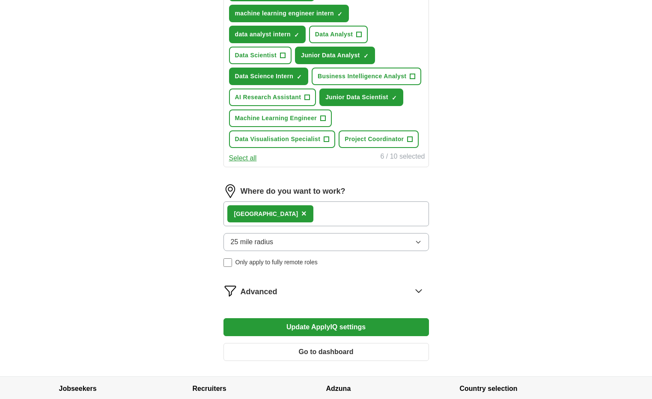 This screenshot has height=399, width=652. Describe the element at coordinates (260, 55) in the screenshot. I see `button: Data Scientist` at that location.